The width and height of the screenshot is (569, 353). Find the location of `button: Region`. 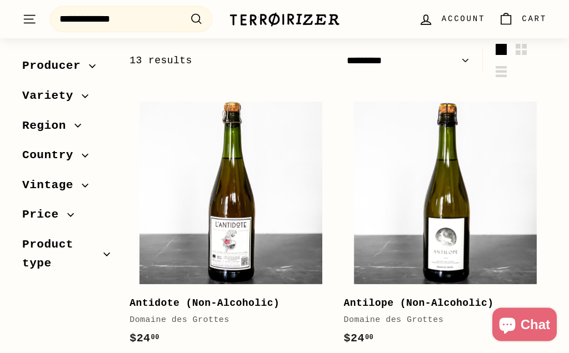

button: Region is located at coordinates (67, 129).